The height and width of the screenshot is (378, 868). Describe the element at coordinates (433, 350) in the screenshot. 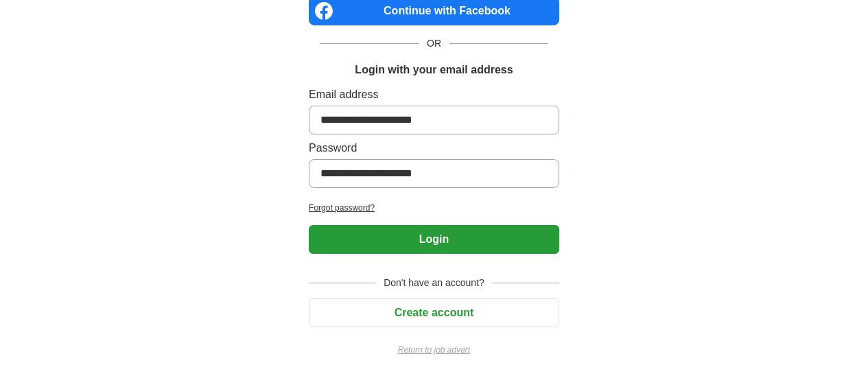

I see `p: Return to job advert` at that location.